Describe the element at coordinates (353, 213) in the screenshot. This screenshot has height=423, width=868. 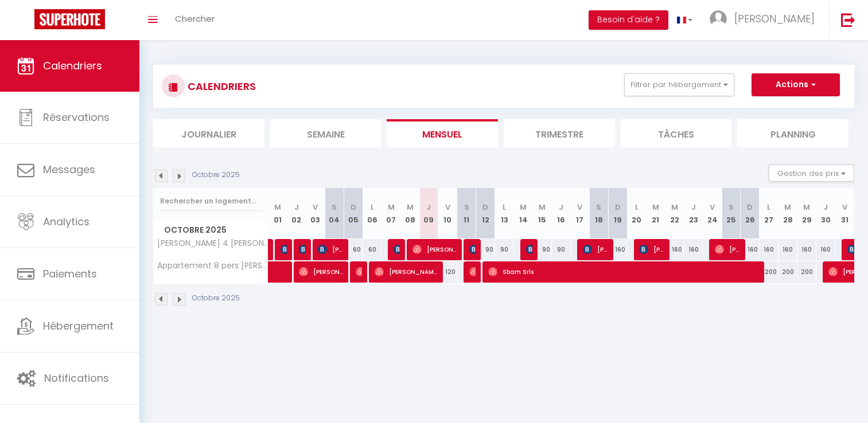
I see `th: 05` at that location.